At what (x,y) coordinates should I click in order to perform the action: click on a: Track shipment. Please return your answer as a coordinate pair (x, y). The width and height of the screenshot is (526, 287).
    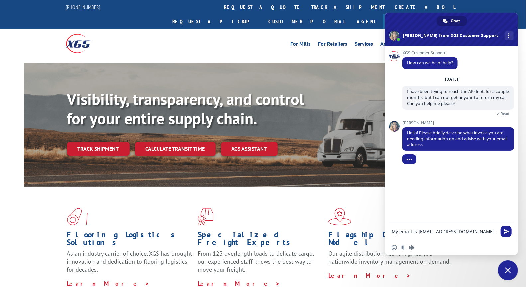
    Looking at the image, I should click on (98, 149).